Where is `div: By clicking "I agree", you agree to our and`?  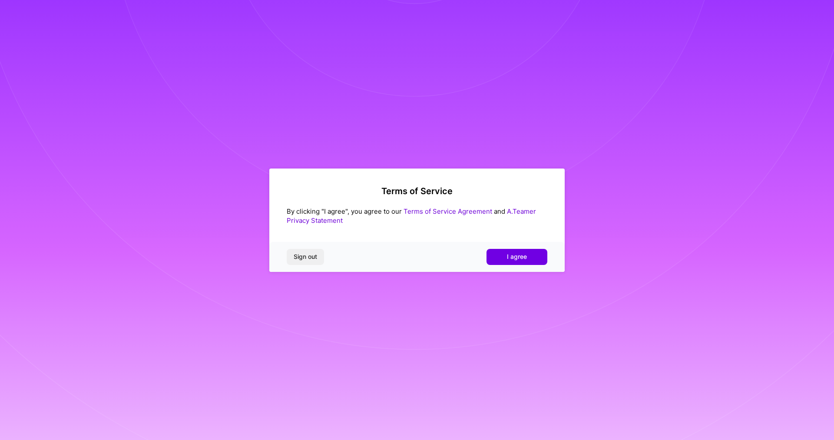 div: By clicking "I agree", you agree to our and is located at coordinates (417, 216).